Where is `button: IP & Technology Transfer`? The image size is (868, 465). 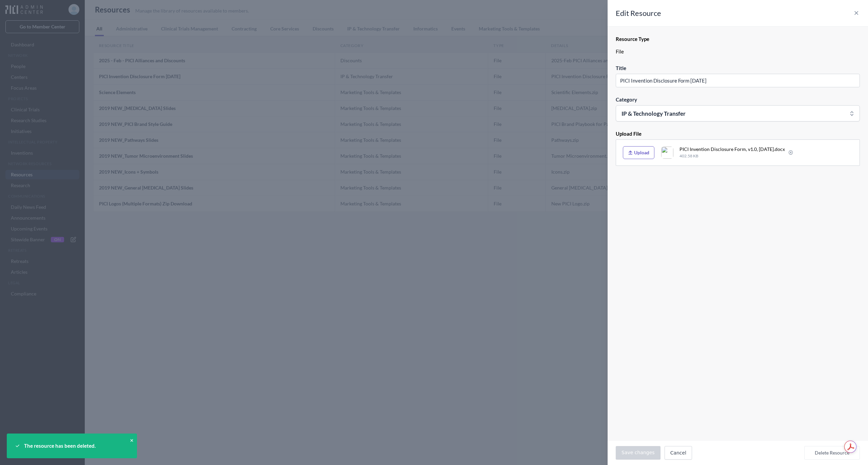
button: IP & Technology Transfer is located at coordinates (737, 114).